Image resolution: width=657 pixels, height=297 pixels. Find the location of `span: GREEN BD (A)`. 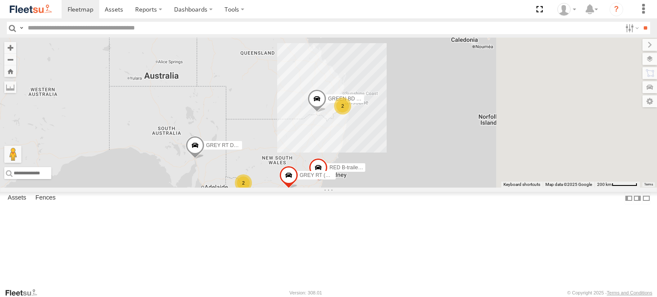

span: GREEN BD (A) is located at coordinates (346, 99).